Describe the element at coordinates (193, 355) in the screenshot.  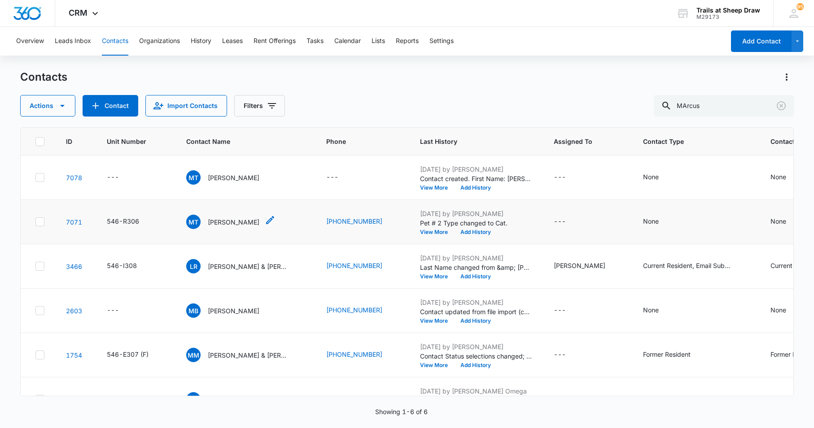
I see `span: MM` at that location.